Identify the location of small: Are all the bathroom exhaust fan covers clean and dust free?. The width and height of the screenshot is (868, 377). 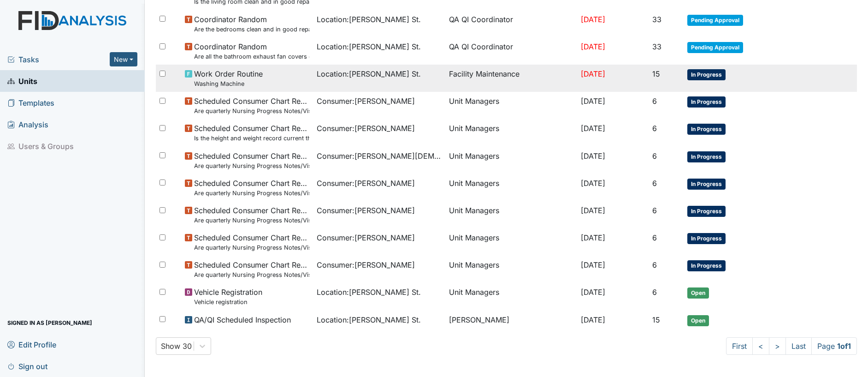
(252, 57).